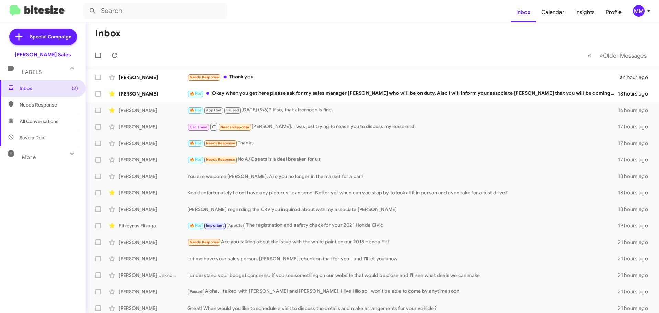  I want to click on div: Great! When would you like to schedule a visit to discuss the details and make arrangements for y..., so click(403, 308).